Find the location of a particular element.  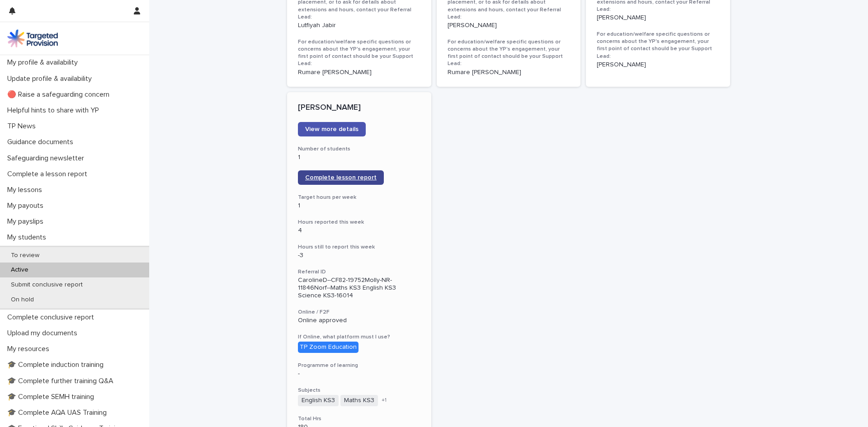

h3: Programme of learning is located at coordinates (359, 366).